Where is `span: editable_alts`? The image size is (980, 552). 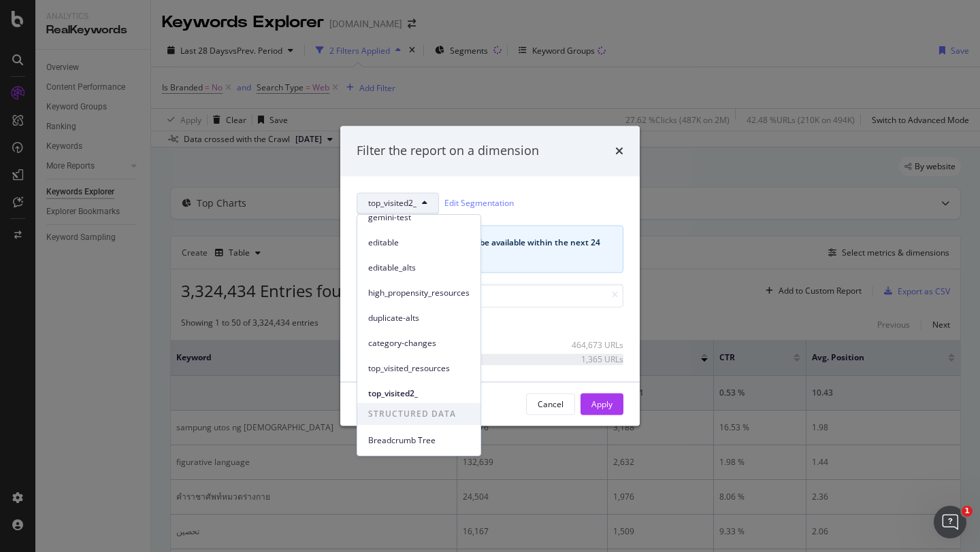 span: editable_alts is located at coordinates (418, 268).